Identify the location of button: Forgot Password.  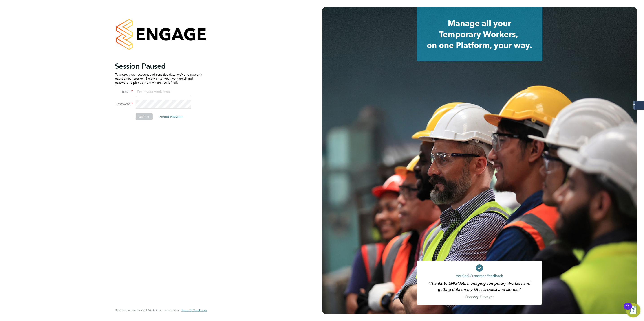
(171, 116).